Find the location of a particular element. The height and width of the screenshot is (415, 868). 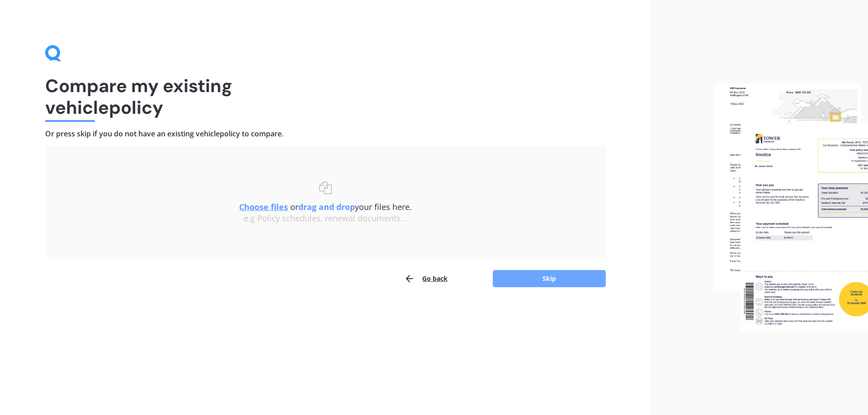

u: Choose files is located at coordinates (263, 207).